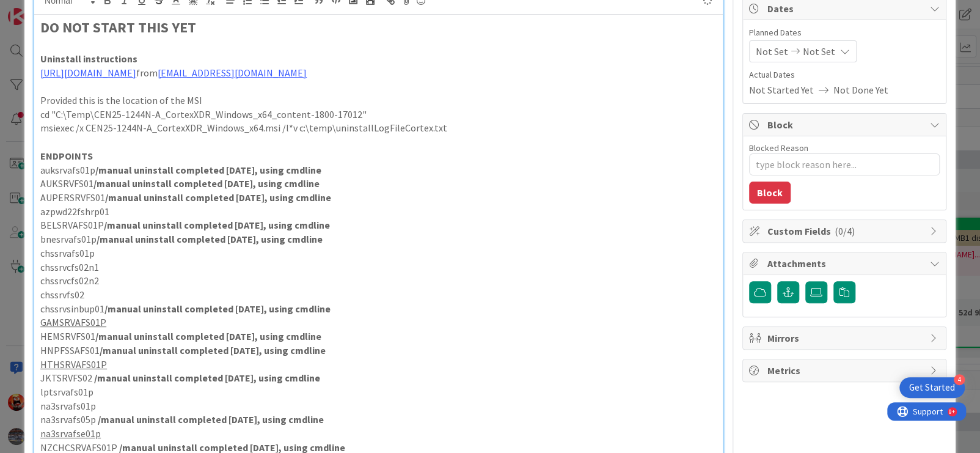 The width and height of the screenshot is (980, 453). Describe the element at coordinates (770, 193) in the screenshot. I see `button: Block` at that location.